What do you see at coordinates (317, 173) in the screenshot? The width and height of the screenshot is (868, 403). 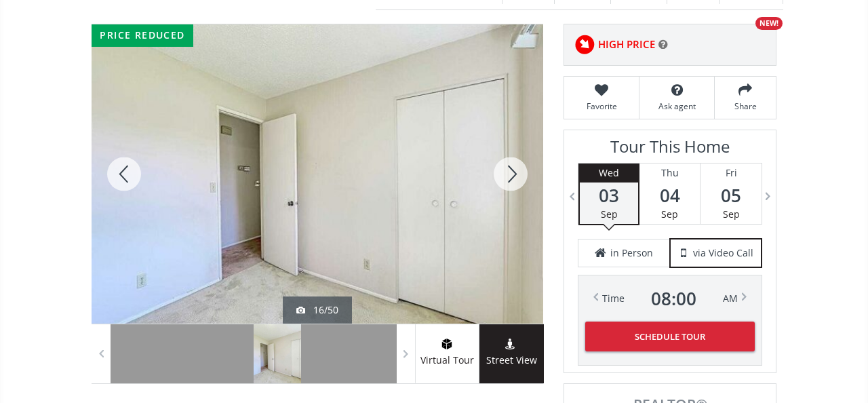 I see `div: 84 Sunmount Close SE Calgary, AB T2X 1V6 - Photo 16 of 50` at bounding box center [317, 173].